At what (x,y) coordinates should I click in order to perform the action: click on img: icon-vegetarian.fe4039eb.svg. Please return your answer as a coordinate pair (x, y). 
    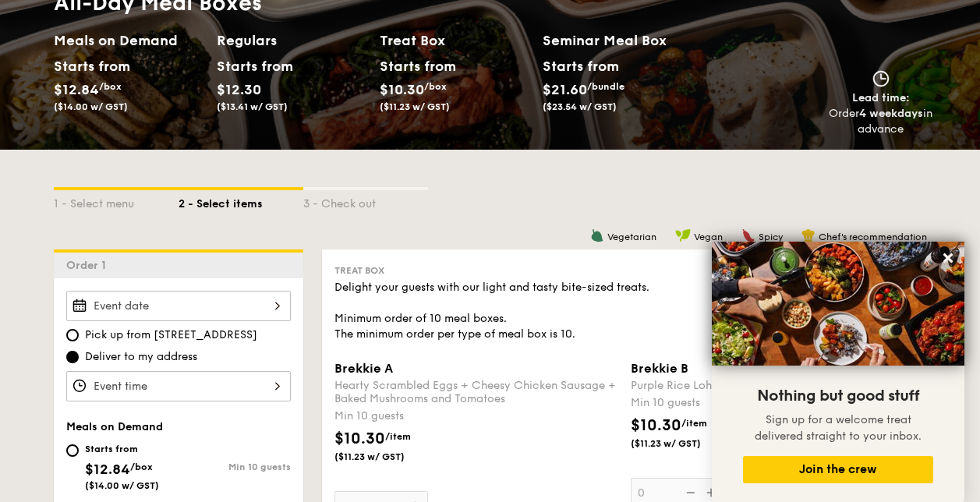
    Looking at the image, I should click on (597, 235).